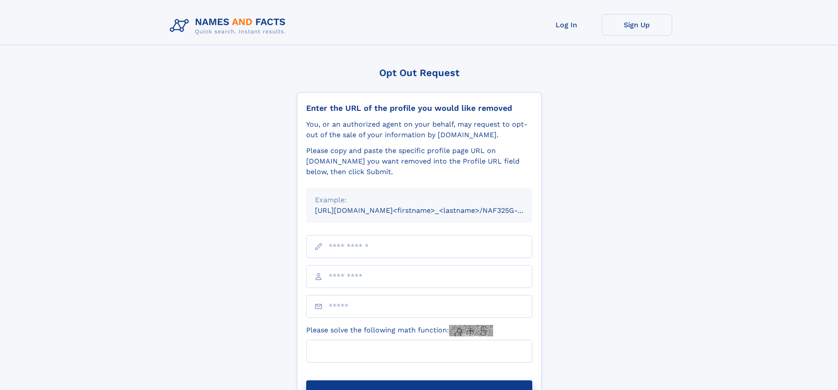  I want to click on div: You, or an authorized agent on your behalf, may request to opt-out of the sale of your informatio..., so click(419, 130).